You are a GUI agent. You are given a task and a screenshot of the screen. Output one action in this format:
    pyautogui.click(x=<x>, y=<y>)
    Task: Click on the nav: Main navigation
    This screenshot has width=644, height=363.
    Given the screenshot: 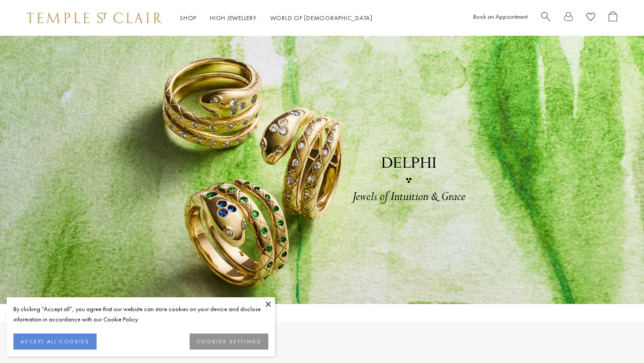 What is the action you would take?
    pyautogui.click(x=276, y=18)
    